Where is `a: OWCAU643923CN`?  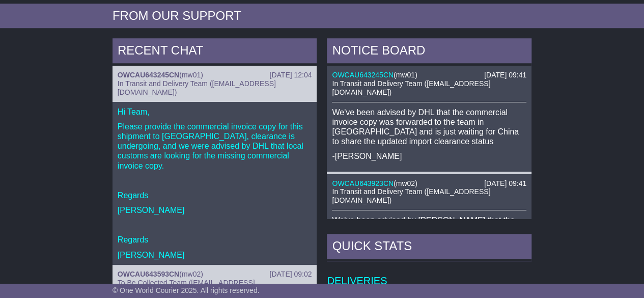
a: OWCAU643923CN is located at coordinates (362, 183).